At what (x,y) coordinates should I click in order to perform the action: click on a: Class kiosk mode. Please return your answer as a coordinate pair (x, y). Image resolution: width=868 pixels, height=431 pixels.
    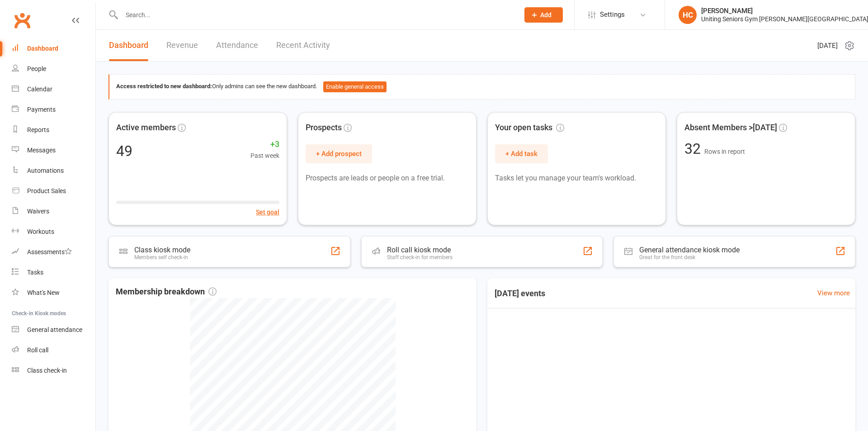
    Looking at the image, I should click on (53, 370).